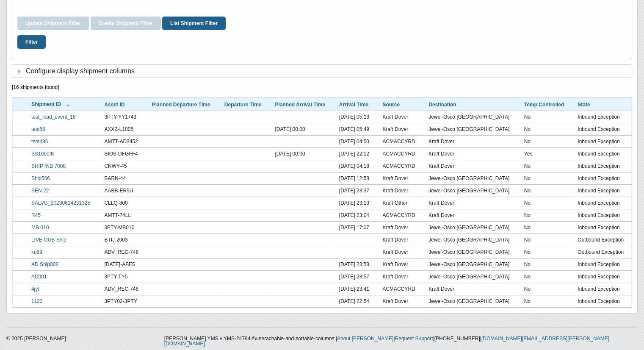  I want to click on td: 3PTY02-3PTY, so click(122, 301).